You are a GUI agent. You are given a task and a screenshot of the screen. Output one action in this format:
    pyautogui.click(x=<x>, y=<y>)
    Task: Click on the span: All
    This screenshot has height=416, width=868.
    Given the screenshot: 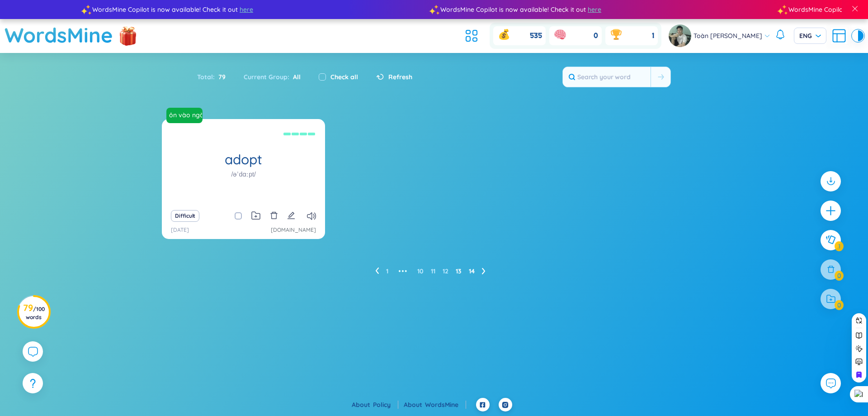 What is the action you would take?
    pyautogui.click(x=294, y=77)
    